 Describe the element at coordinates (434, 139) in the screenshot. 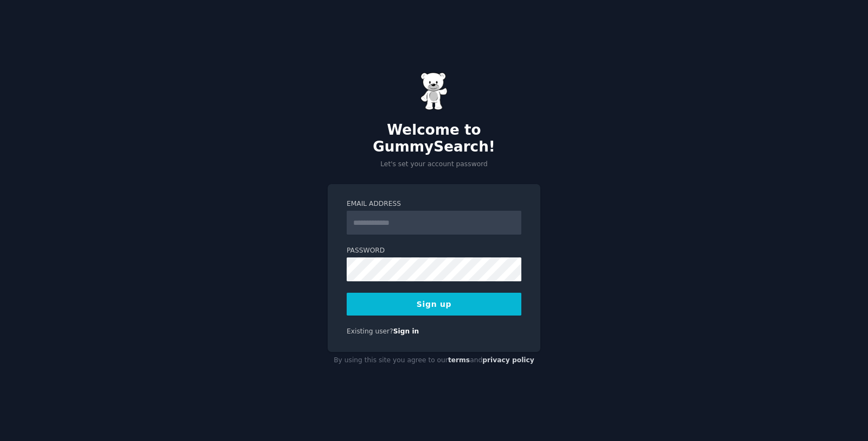

I see `h2: Welcome to GummySearch!` at that location.